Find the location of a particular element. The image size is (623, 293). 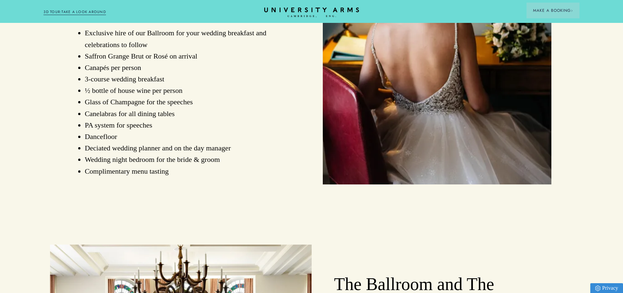

li: Exclusive hire of our Ballroom for your wedding breakfast and celebrations to follow is located at coordinates (192, 39).